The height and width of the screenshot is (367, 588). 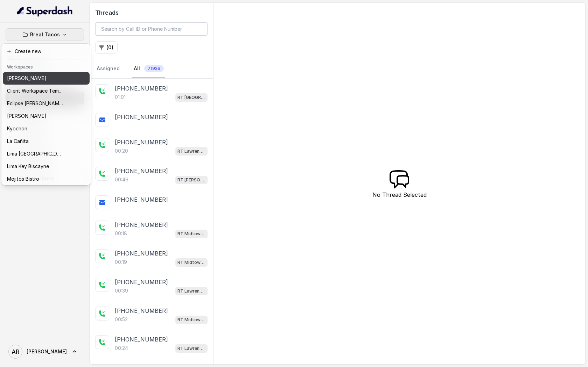 I want to click on button: Create new, so click(x=46, y=51).